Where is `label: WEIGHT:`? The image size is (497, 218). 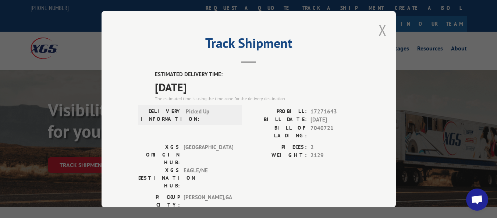
label: WEIGHT: is located at coordinates (277, 155).